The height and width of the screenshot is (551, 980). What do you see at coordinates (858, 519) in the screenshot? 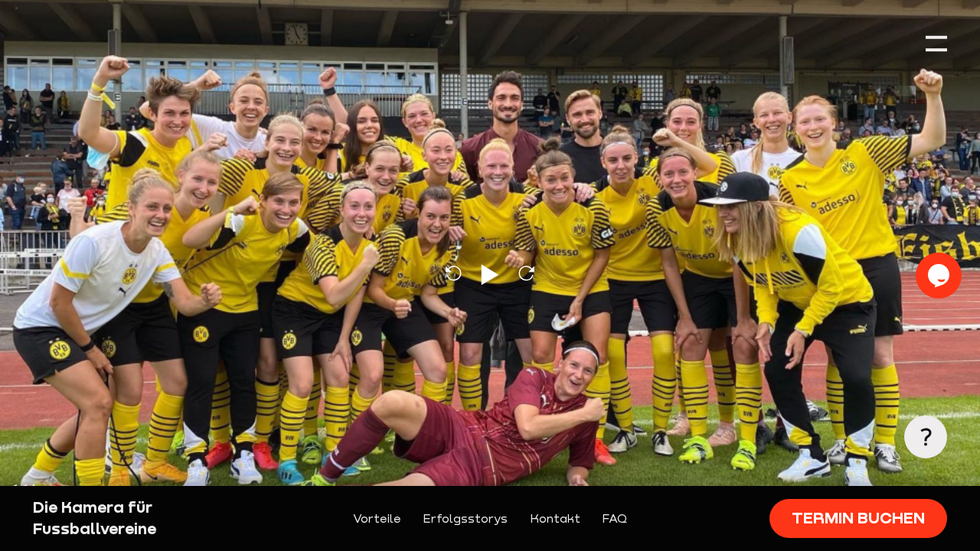
I see `a: Termin buchen` at bounding box center [858, 519].